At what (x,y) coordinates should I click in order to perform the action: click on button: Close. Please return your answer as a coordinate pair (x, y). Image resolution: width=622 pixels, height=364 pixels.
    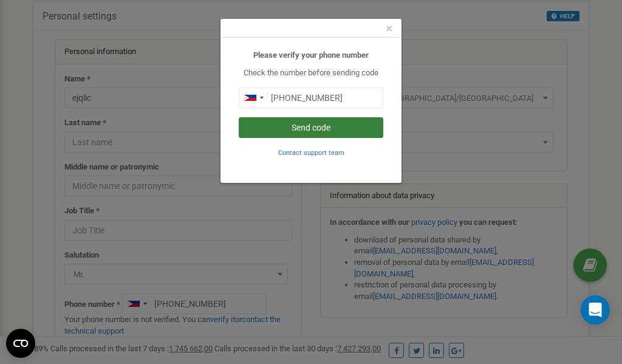
    Looking at the image, I should click on (388, 29).